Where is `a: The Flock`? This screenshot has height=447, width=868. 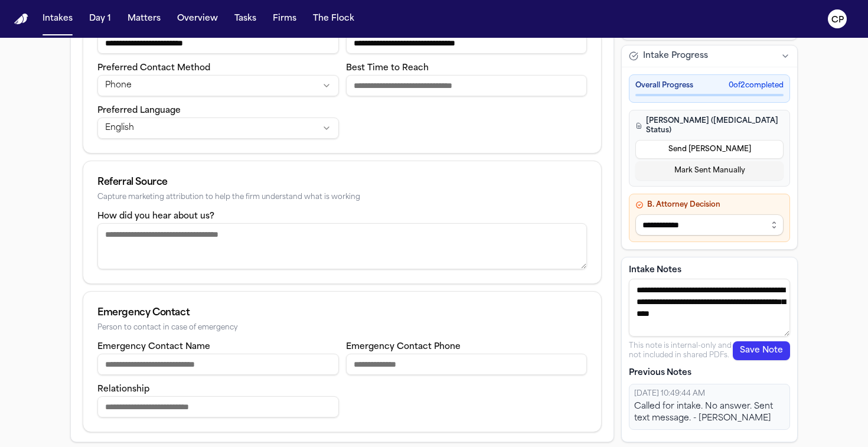 a: The Flock is located at coordinates (334, 19).